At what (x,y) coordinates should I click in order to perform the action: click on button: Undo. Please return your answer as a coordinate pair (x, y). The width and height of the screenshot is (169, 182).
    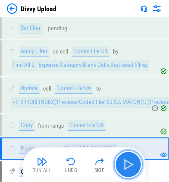
    Looking at the image, I should click on (71, 165).